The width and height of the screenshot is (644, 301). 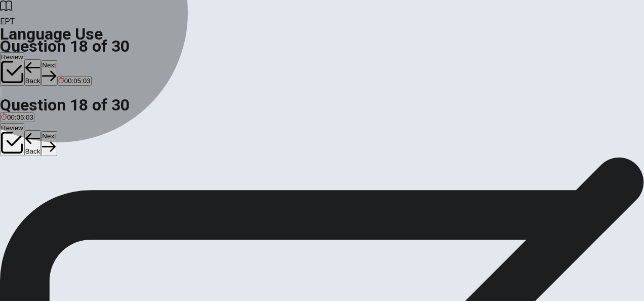 I want to click on button: 00:05:03, so click(x=75, y=80).